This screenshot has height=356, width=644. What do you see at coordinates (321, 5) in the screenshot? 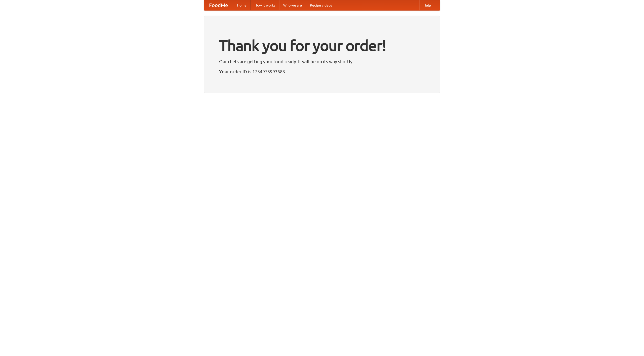
I see `a: Recipe videos` at bounding box center [321, 5].